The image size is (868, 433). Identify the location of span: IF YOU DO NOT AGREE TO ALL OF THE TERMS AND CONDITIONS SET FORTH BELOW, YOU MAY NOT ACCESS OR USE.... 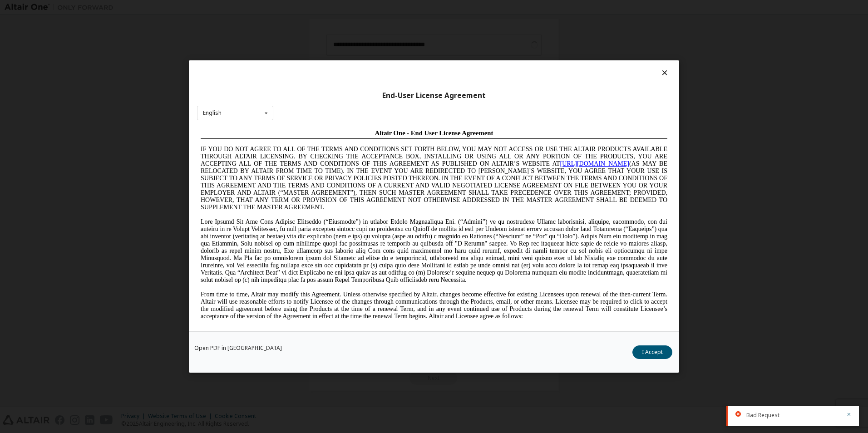
(237, 52).